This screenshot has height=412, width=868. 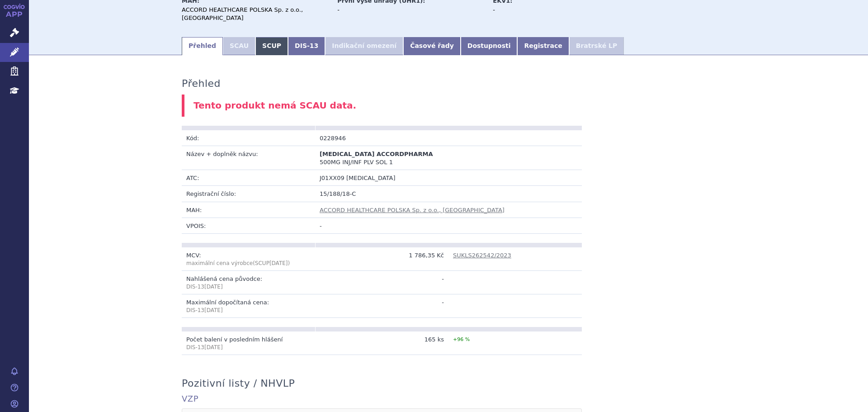 I want to click on td: MCV:, so click(x=248, y=259).